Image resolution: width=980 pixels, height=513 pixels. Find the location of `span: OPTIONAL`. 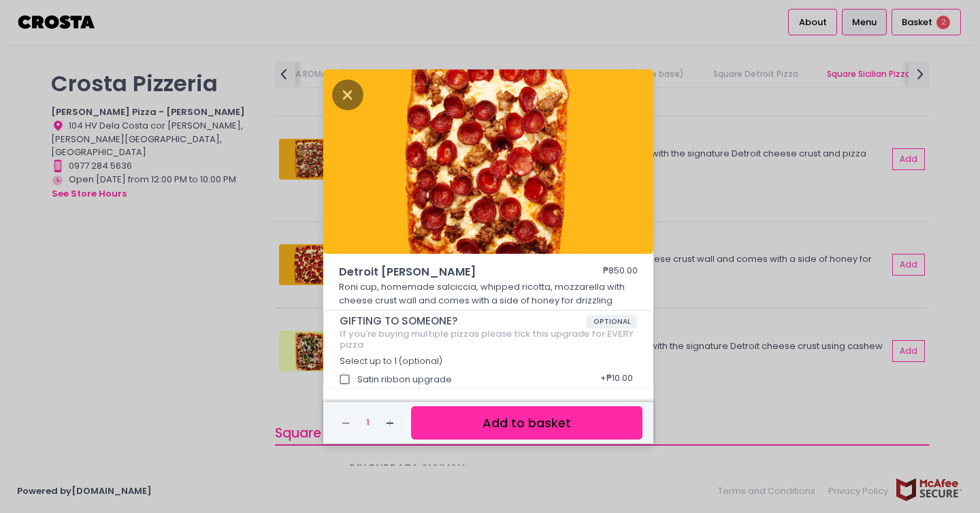

span: OPTIONAL is located at coordinates (612, 321).